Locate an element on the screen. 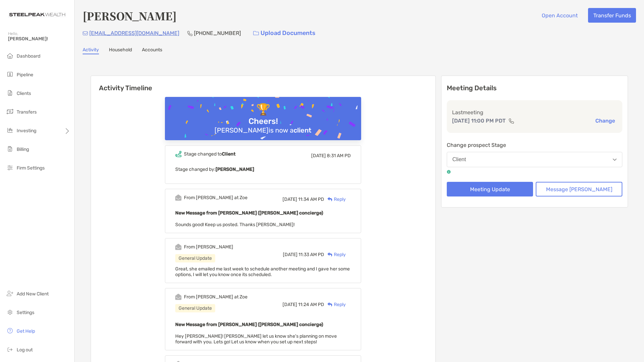 The width and height of the screenshot is (644, 362). img: billing icon is located at coordinates (10, 149).